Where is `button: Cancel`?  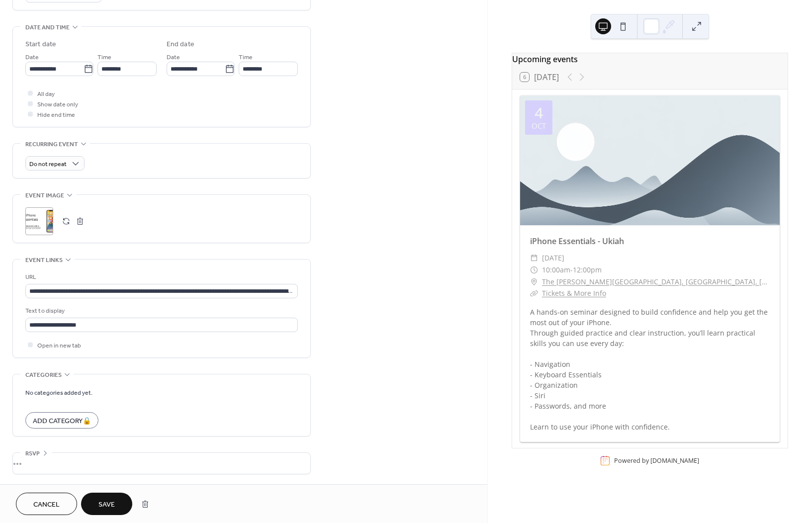
button: Cancel is located at coordinates (46, 503).